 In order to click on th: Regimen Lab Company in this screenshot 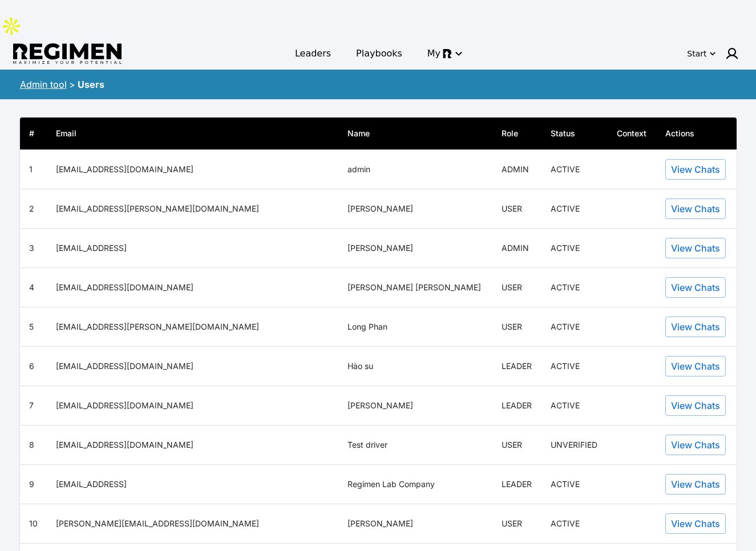, I will do `click(415, 484)`.